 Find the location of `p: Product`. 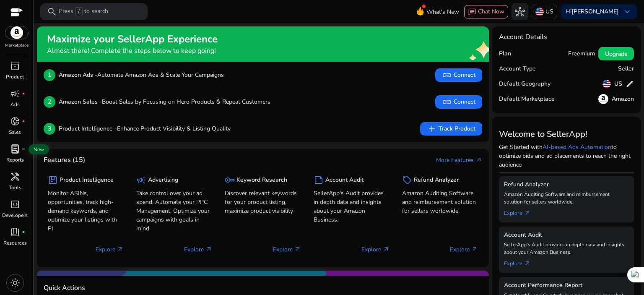

p: Product is located at coordinates (15, 77).